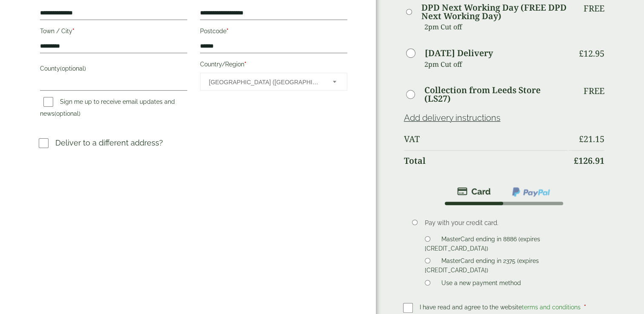 Image resolution: width=644 pixels, height=314 pixels. Describe the element at coordinates (107, 109) in the screenshot. I see `label: Sign me up to receive email updates and news` at that location.